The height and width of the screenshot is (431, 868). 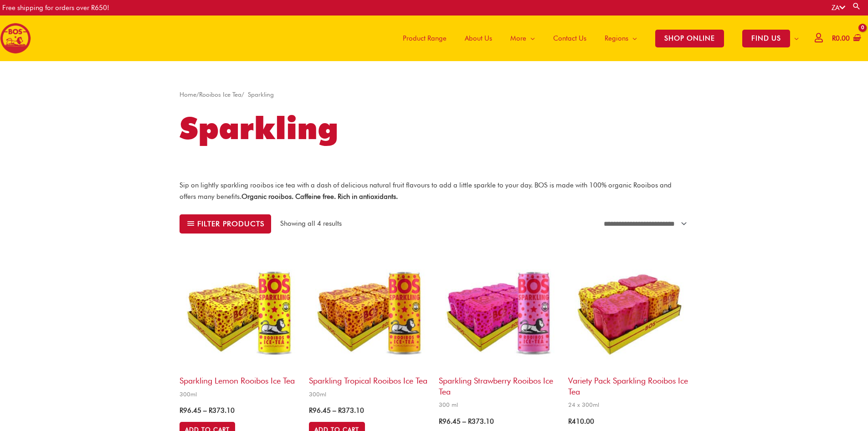 What do you see at coordinates (479, 38) in the screenshot?
I see `a: About Us` at bounding box center [479, 38].